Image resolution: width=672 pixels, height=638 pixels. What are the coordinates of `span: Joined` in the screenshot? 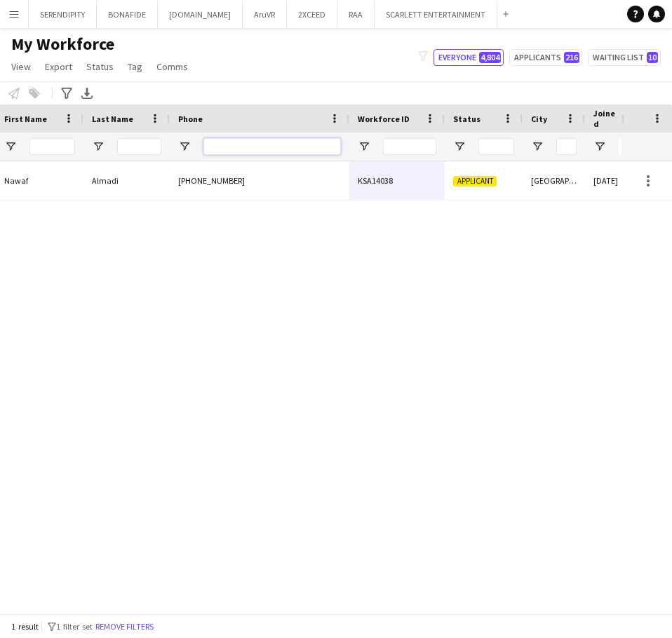 It's located at (604, 118).